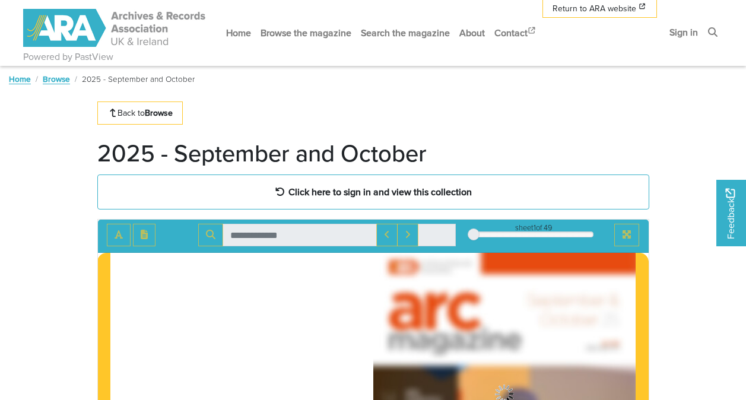  What do you see at coordinates (534, 227) in the screenshot?
I see `div: sheet of 49` at bounding box center [534, 227].